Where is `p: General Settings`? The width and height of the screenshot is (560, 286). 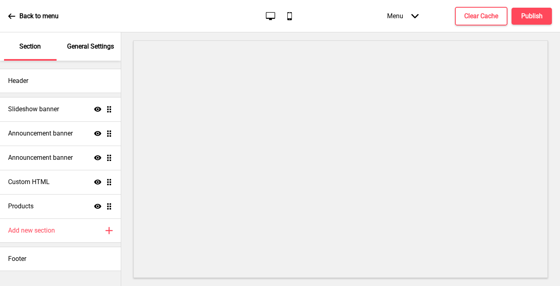
p: General Settings is located at coordinates (91, 46).